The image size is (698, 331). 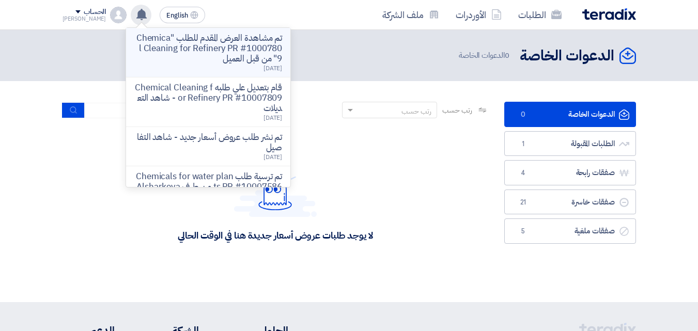 I want to click on input: ابحث بعنوان أو رقم الطلب, so click(x=157, y=111).